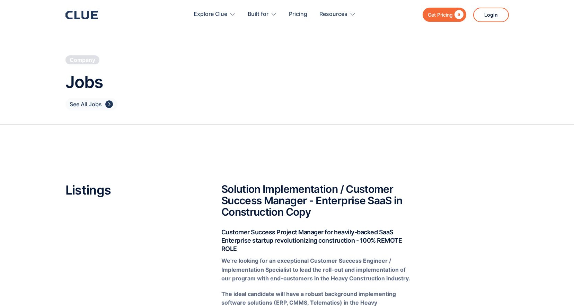 The height and width of the screenshot is (306, 574). Describe the element at coordinates (491, 15) in the screenshot. I see `a: Login` at that location.